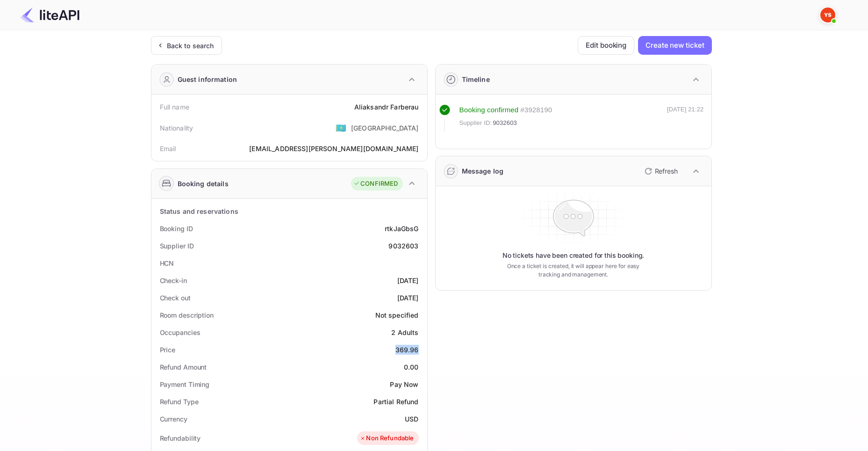 The image size is (868, 451). I want to click on div: Not specified, so click(397, 315).